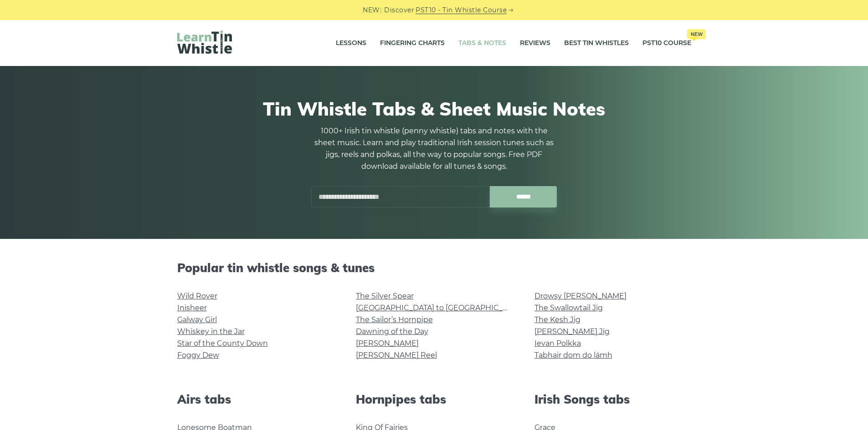  I want to click on h2: Airs tabs, so click(256, 399).